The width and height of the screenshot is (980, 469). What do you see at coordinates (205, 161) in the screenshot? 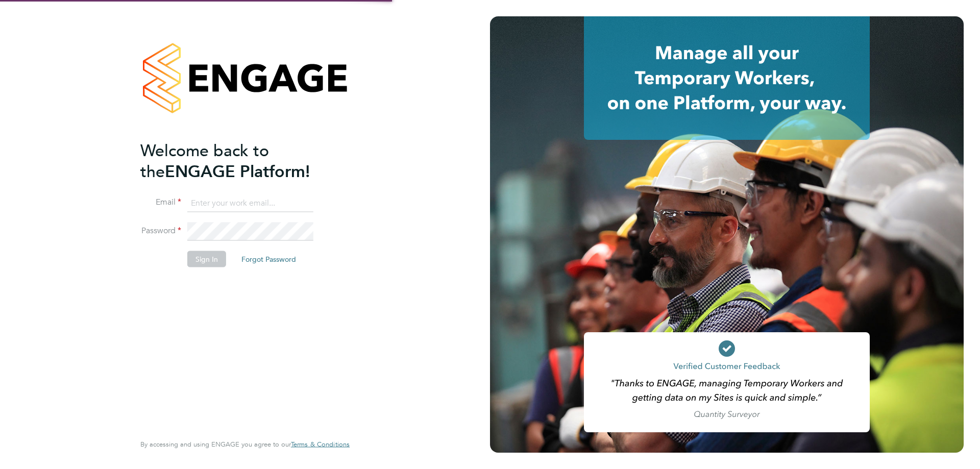
I see `span: Welcome back to the` at bounding box center [205, 161].